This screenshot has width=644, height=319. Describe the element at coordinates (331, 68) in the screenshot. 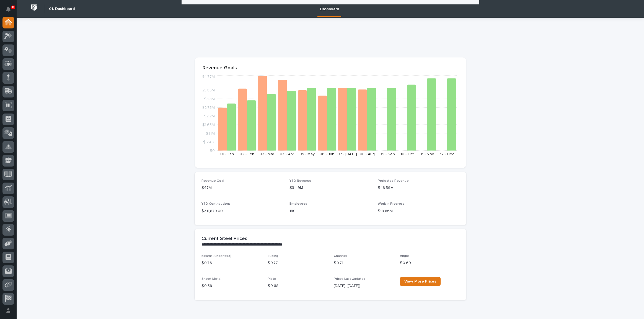

I see `p: Revenue Goals` at that location.